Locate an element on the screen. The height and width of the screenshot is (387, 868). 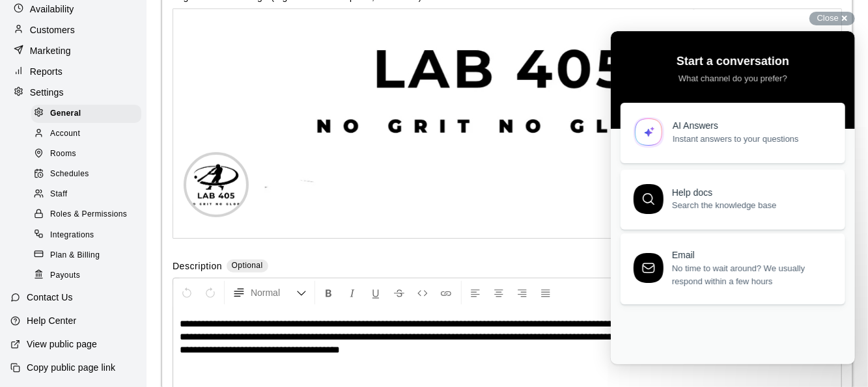
div: Staff is located at coordinates (86, 194).